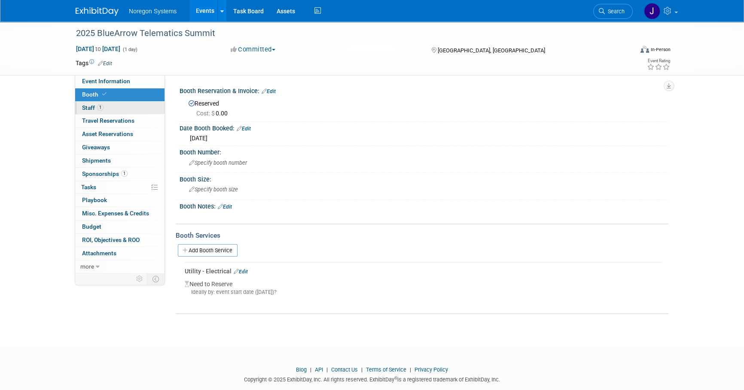 The width and height of the screenshot is (744, 390). I want to click on a: Event Information, so click(120, 82).